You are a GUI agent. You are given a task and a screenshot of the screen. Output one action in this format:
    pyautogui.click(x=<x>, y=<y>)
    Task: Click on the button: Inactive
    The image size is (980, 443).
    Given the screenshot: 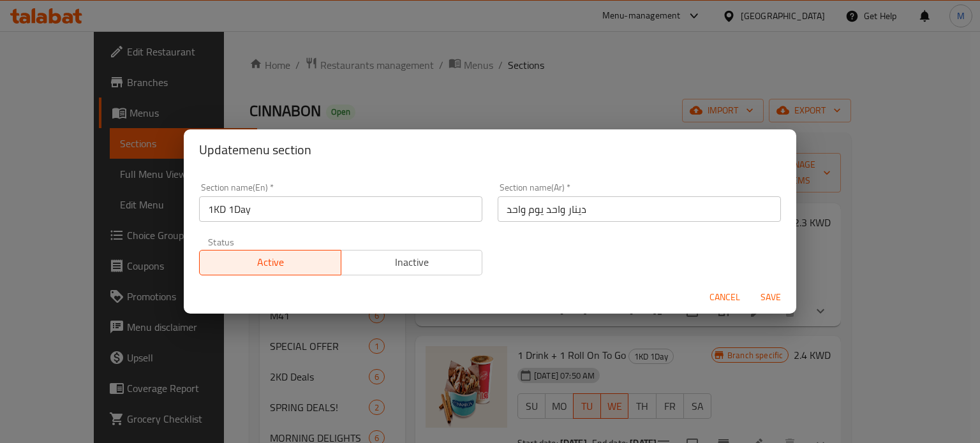 What is the action you would take?
    pyautogui.click(x=412, y=263)
    